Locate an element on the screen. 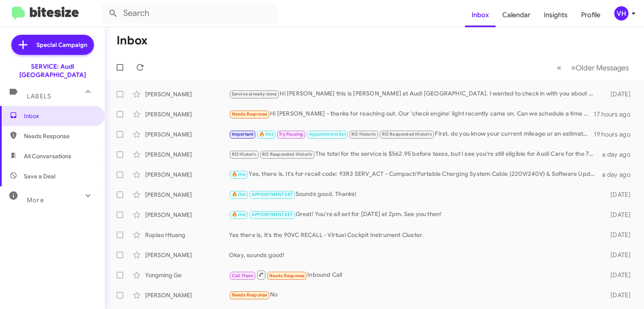 The height and width of the screenshot is (309, 644). a: Calendar is located at coordinates (516, 15).